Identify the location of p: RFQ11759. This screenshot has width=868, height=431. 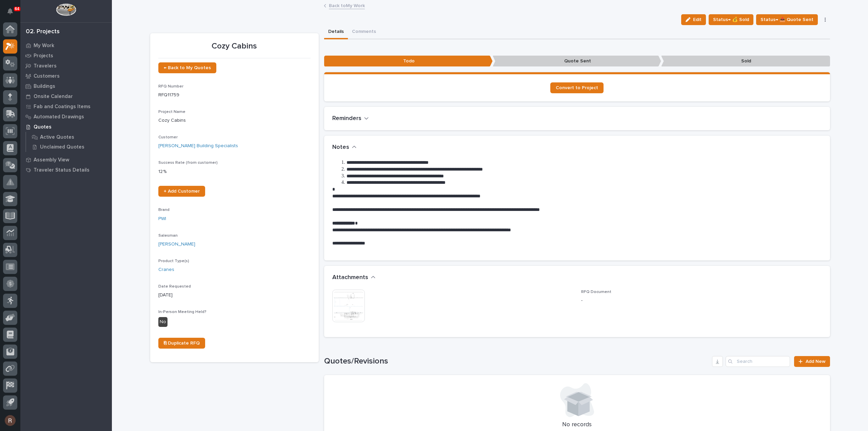
(235, 95).